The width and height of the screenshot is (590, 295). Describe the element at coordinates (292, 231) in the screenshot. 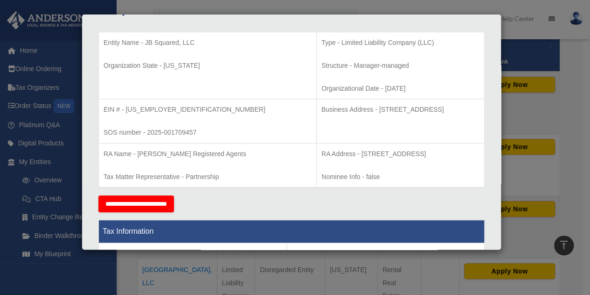

I see `th: Tax Information` at that location.